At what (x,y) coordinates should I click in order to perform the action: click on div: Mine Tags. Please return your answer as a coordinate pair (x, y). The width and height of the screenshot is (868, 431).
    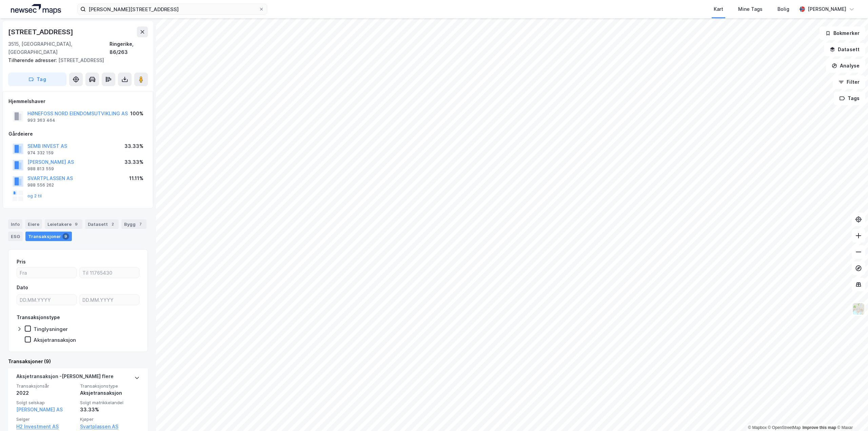
    Looking at the image, I should click on (750, 9).